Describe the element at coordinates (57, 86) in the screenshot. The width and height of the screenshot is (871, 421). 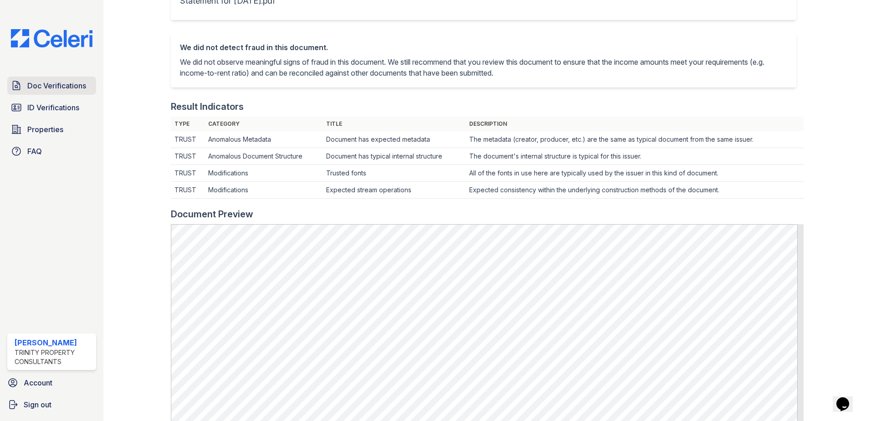
I see `span: Doc Verifications` at that location.